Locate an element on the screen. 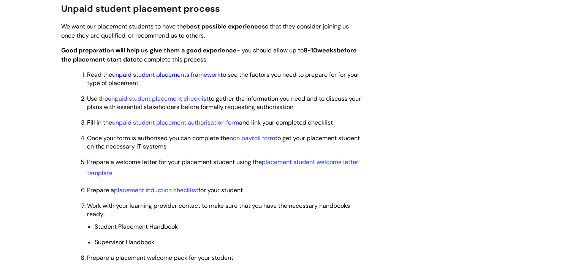  span: Prepare a welcome letter for your placement student using the is located at coordinates (223, 168).